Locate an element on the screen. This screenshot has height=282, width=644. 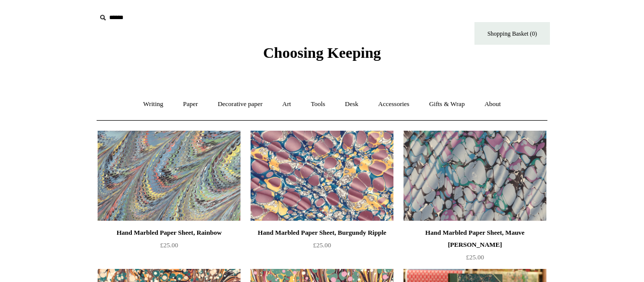
a: Paper is located at coordinates (191, 104).